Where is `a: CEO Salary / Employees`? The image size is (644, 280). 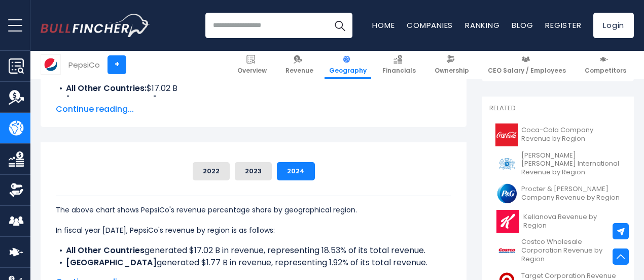 a: CEO Salary / Employees is located at coordinates (527, 64).